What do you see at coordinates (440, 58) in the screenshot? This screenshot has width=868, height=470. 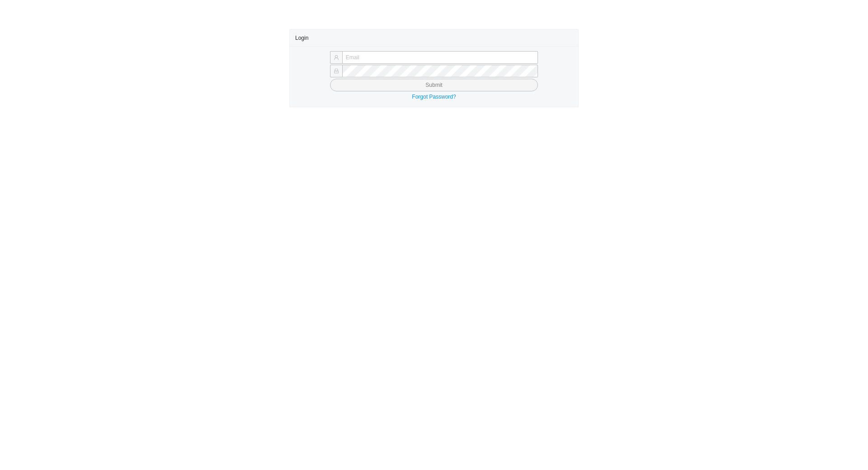 I see `input: Email` at bounding box center [440, 58].